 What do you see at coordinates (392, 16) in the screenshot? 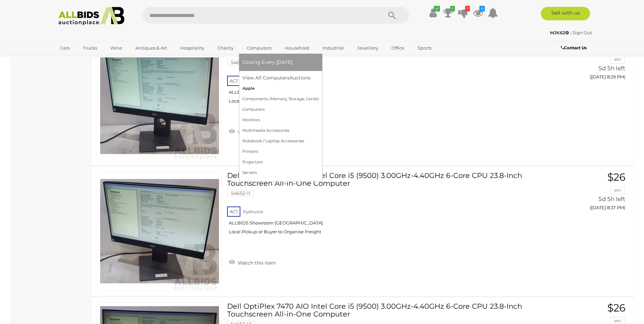
I see `button: Search` at bounding box center [392, 16].